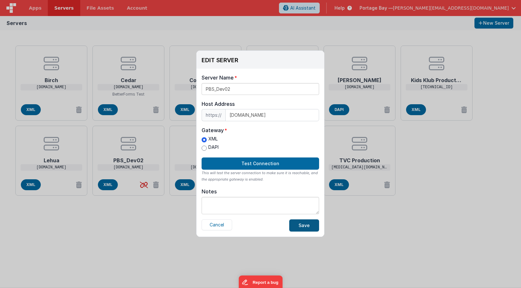 Image resolution: width=521 pixels, height=288 pixels. What do you see at coordinates (260, 176) in the screenshot?
I see `div: This will test the server connection to make sure it is reachable, and the appropriate gateway is...` at bounding box center [260, 176].